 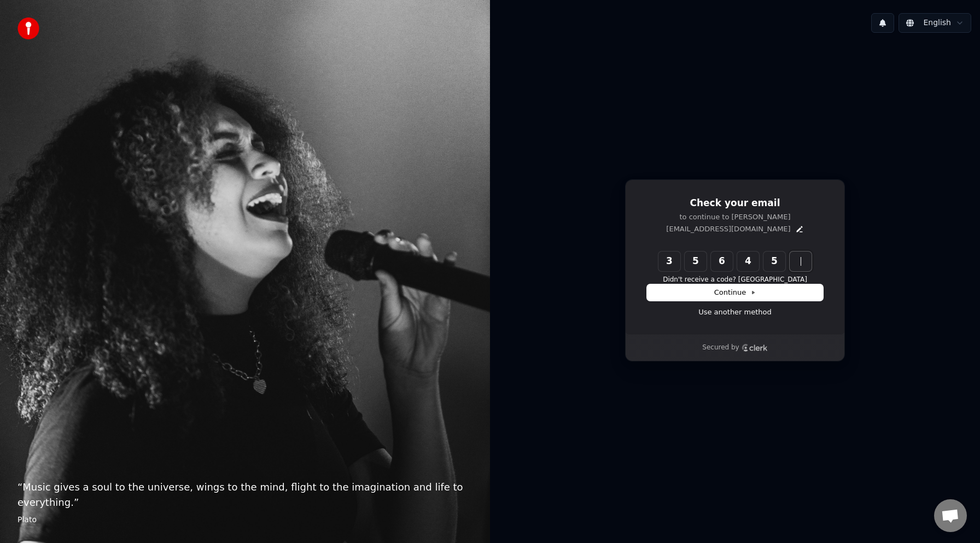 I want to click on input: Enter verification code, so click(x=746, y=261).